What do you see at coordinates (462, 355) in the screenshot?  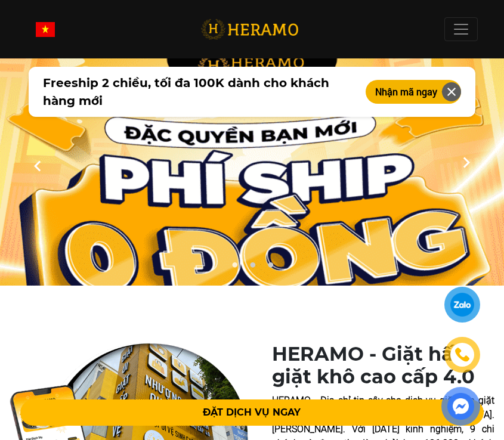 I see `a: phone-icon` at bounding box center [462, 355].